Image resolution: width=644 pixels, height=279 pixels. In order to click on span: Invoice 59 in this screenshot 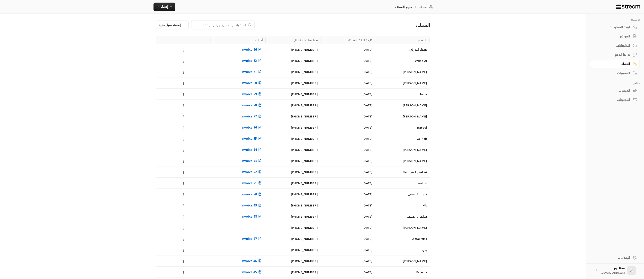, I will do `click(252, 94)`.